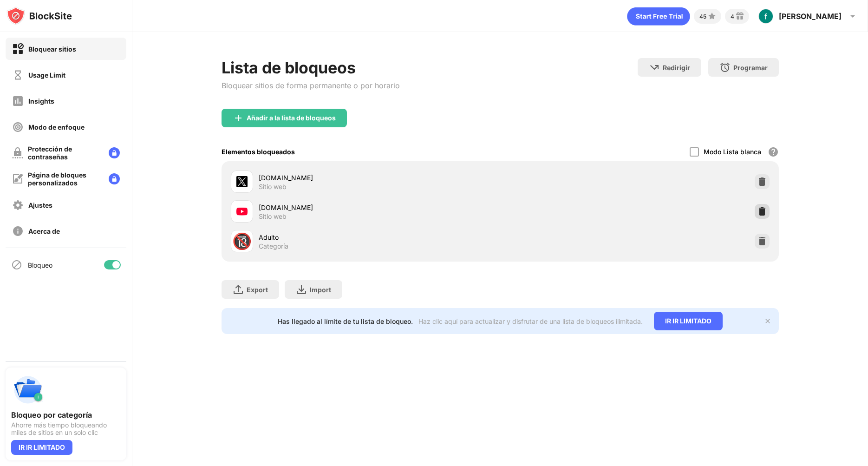  What do you see at coordinates (18, 127) in the screenshot?
I see `img: focus-off.svg` at bounding box center [18, 127].